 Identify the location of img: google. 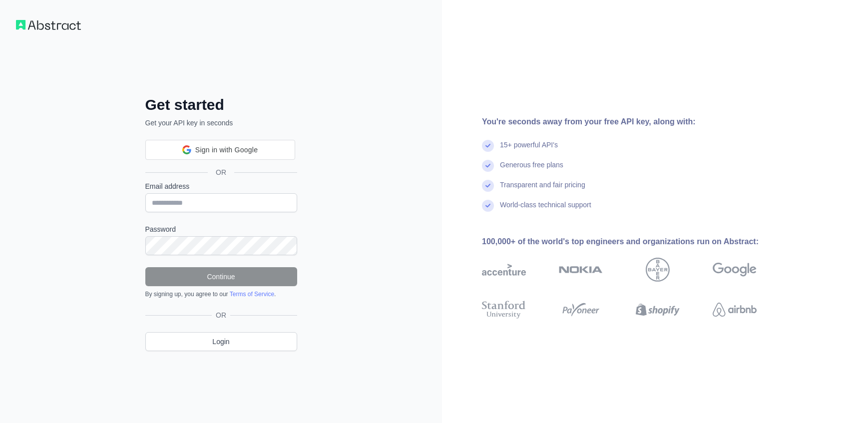
(734, 270).